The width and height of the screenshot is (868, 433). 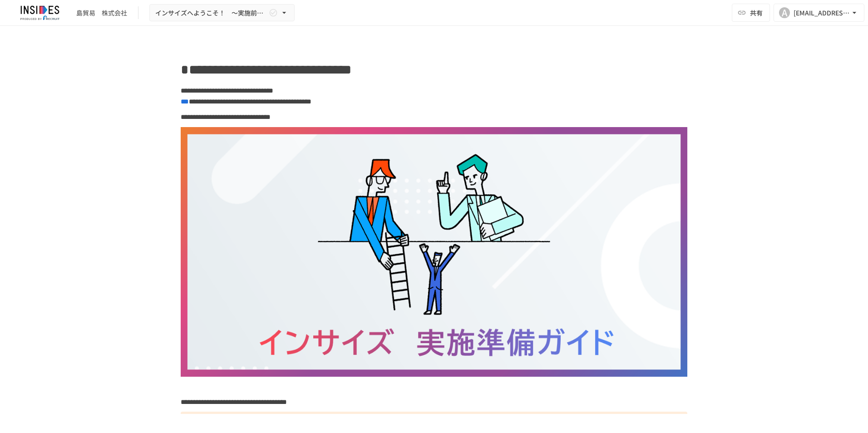 What do you see at coordinates (40, 13) in the screenshot?
I see `img: JmGSPSkPjKwBq77AtHmwC7bJguQHJlCRQfAXtnx4WuV` at bounding box center [40, 13].